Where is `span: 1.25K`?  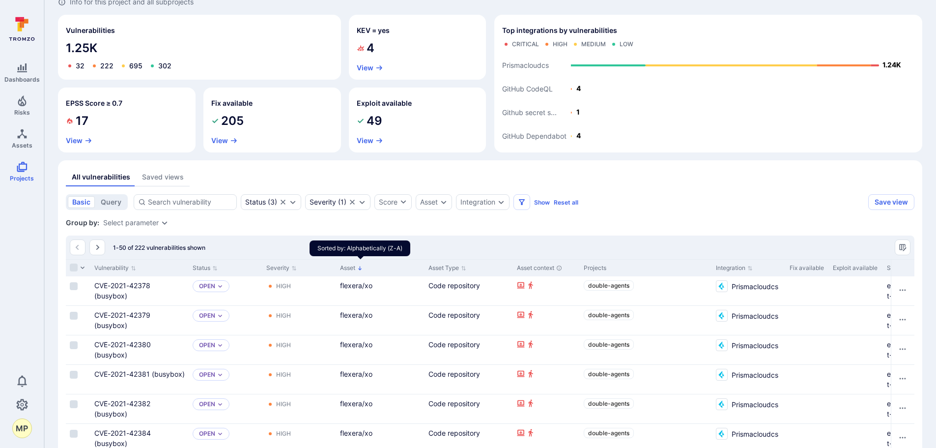
span: 1.25K is located at coordinates (199, 48).